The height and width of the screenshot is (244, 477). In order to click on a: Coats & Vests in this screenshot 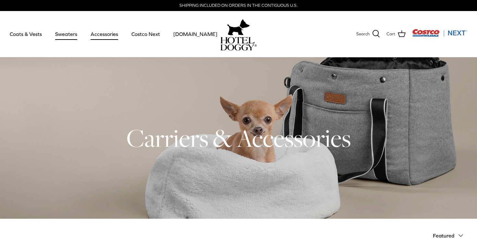, I will do `click(26, 34)`.